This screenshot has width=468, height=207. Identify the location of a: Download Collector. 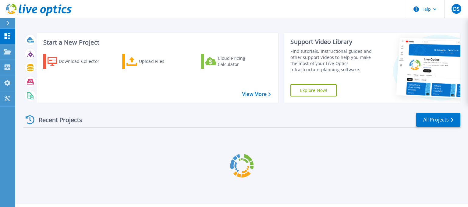
(77, 61).